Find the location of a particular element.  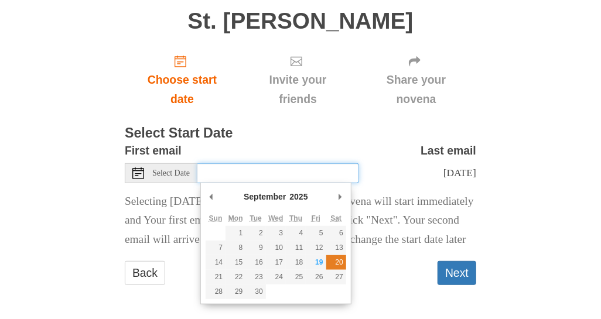

button: 25 is located at coordinates (296, 277).